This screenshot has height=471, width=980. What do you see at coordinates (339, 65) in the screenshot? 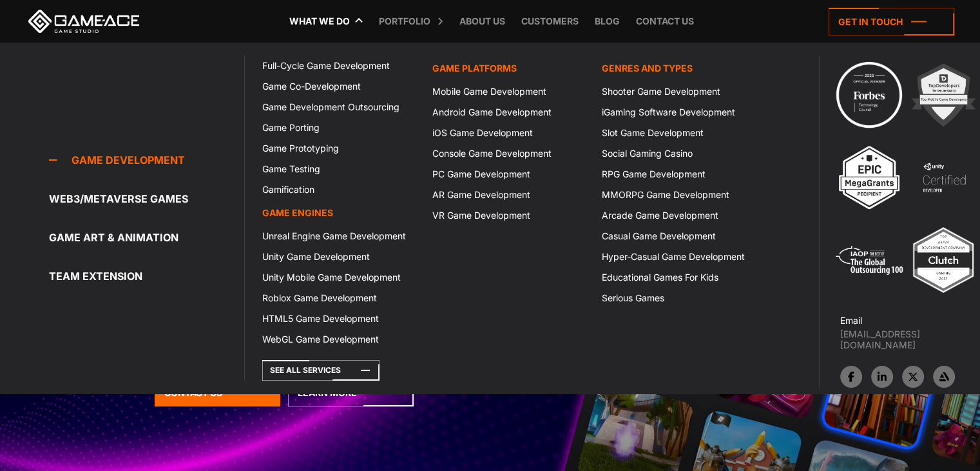
I see `a: Full-Cycle Game Development` at bounding box center [339, 65].